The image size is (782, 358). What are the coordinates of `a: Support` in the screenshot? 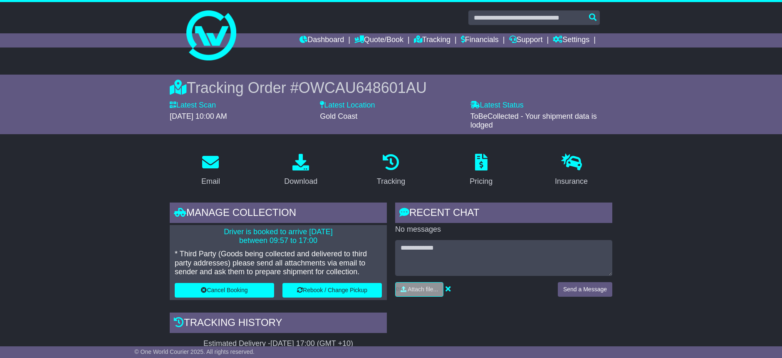 It's located at (526, 40).